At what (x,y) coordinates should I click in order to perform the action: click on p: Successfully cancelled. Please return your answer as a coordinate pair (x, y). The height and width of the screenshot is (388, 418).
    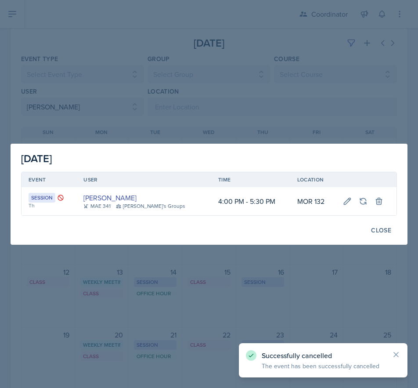
    Looking at the image, I should click on (323, 355).